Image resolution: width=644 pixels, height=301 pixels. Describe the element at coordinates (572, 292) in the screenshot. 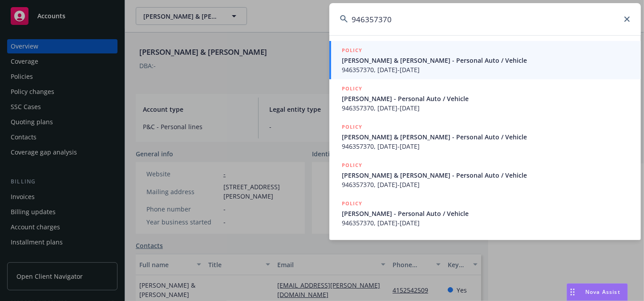

I see `div: Drag to move` at that location.